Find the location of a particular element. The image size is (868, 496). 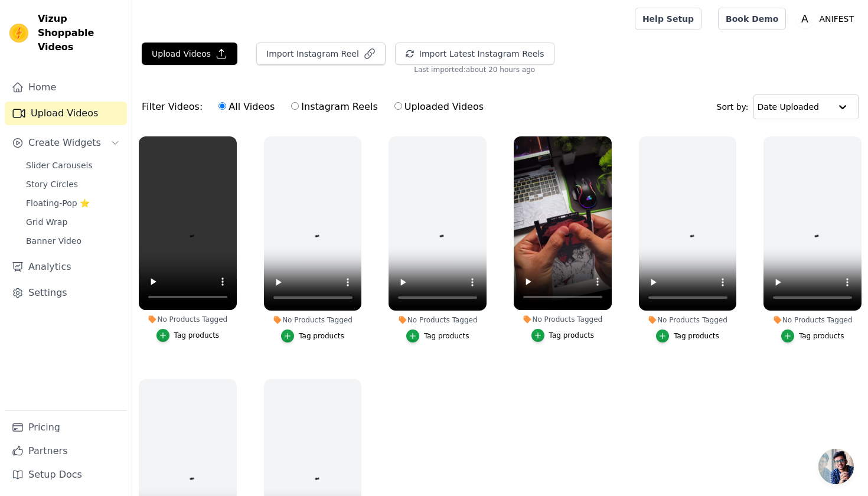

input: All Videos is located at coordinates (222, 105).